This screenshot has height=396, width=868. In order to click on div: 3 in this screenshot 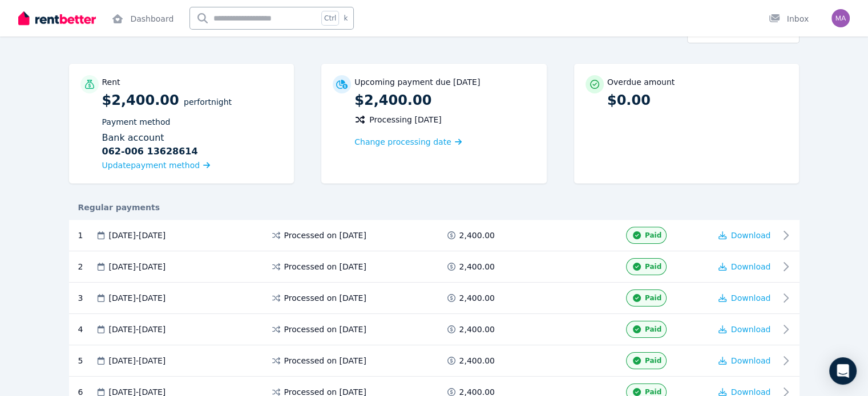, I will do `click(86, 298)`.